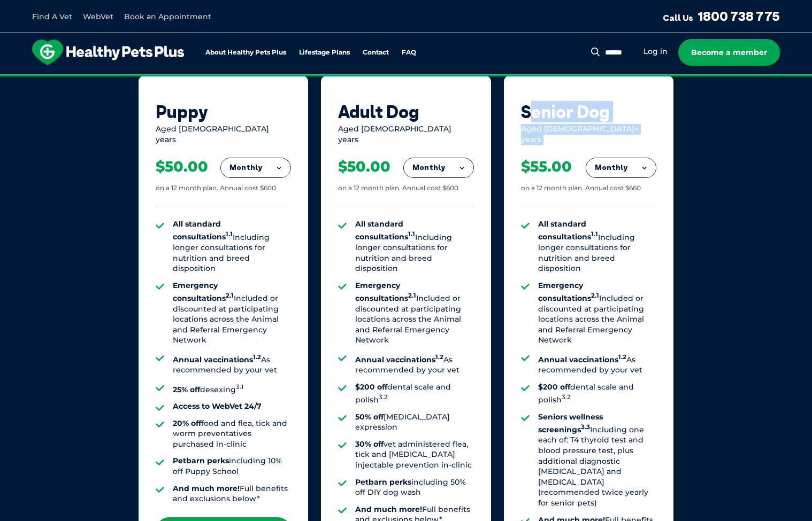 Image resolution: width=812 pixels, height=521 pixels. Describe the element at coordinates (597, 460) in the screenshot. I see `li: Including one each of: T4 thyroid test and blood pressure test, plus additional diagnostic [MEDIC...` at that location.